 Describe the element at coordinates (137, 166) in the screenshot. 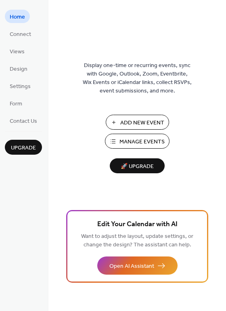

I see `span: 🚀 Upgrade` at that location.